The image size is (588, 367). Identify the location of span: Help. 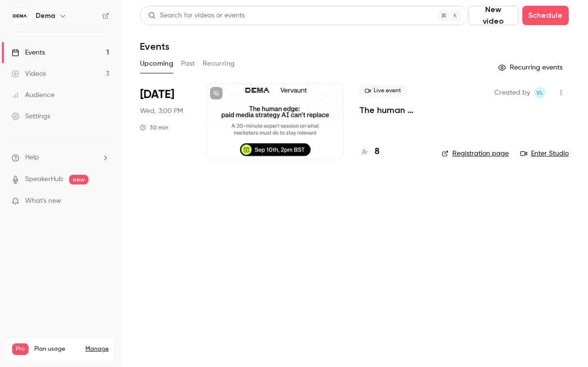
(32, 157).